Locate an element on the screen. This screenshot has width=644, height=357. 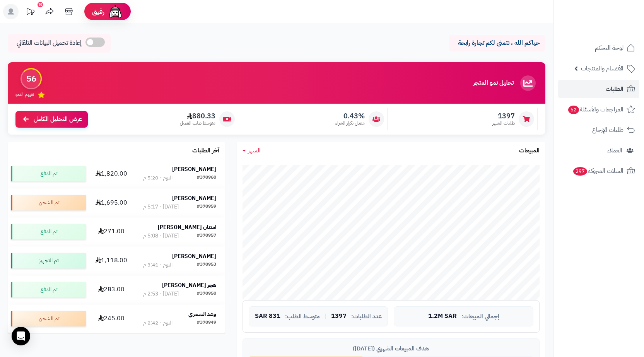
span: 880.33 is located at coordinates (197, 116).